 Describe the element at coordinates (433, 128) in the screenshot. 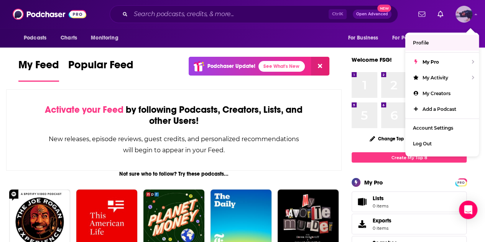

I see `span: Account Settings` at that location.